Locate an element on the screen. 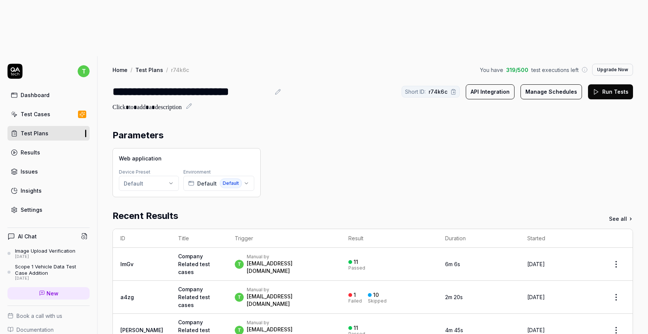 This screenshot has height=334, width=648. th: Title is located at coordinates (199, 239).